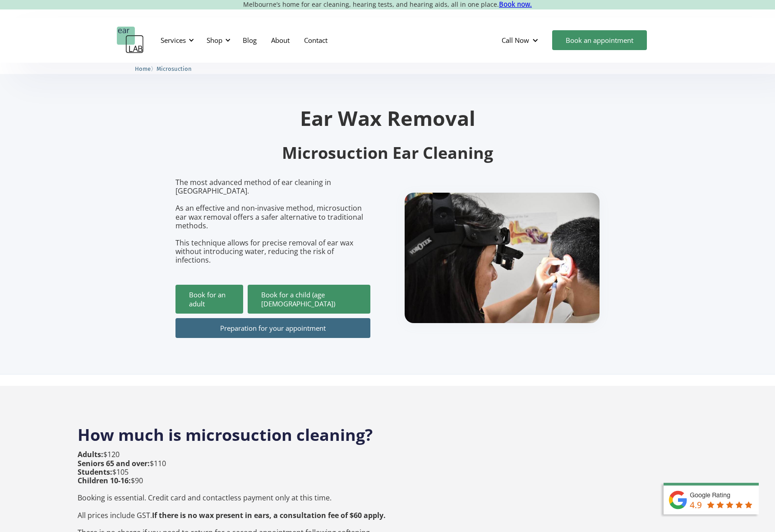  I want to click on strong: Seniors 65 and over:, so click(114, 463).